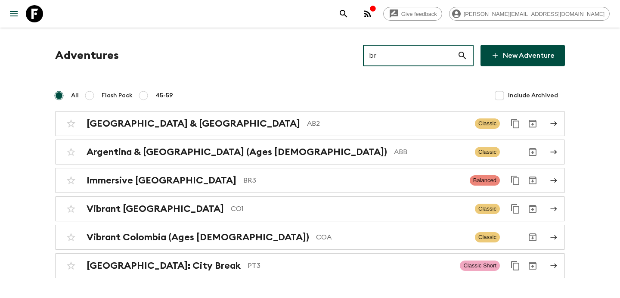 The height and width of the screenshot is (298, 620). What do you see at coordinates (431, 152) in the screenshot?
I see `p: ABB` at bounding box center [431, 152].